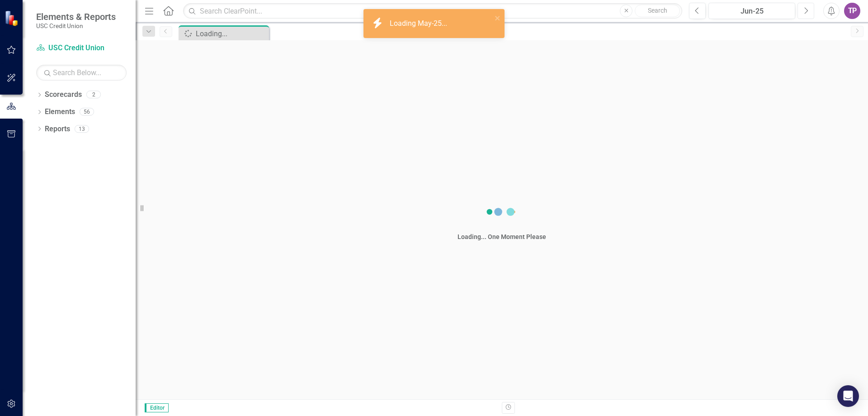 Image resolution: width=868 pixels, height=416 pixels. Describe the element at coordinates (433, 11) in the screenshot. I see `input: Search ClearPoint...` at that location.